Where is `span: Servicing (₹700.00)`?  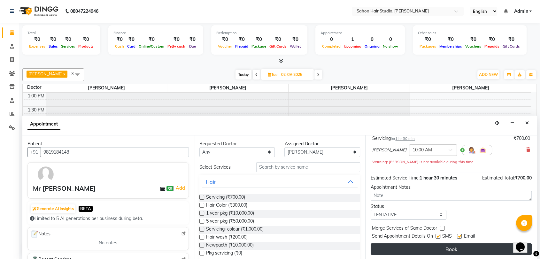 span: Servicing (₹700.00) is located at coordinates (226, 198).